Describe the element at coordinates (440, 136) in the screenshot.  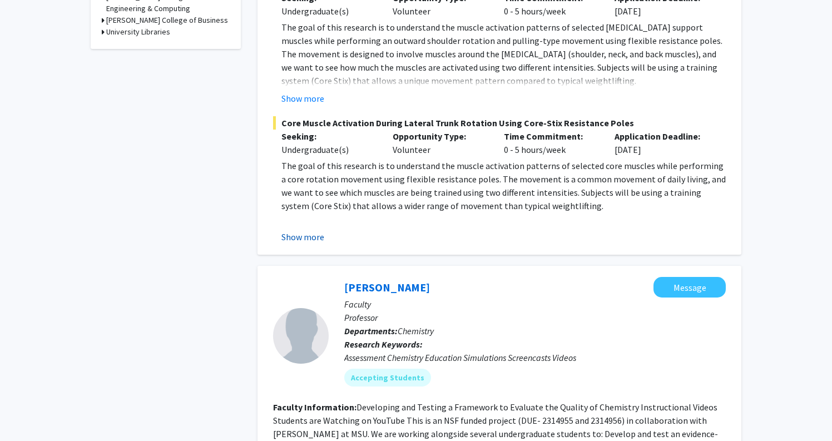
I see `p: Opportunity Type:` at that location.